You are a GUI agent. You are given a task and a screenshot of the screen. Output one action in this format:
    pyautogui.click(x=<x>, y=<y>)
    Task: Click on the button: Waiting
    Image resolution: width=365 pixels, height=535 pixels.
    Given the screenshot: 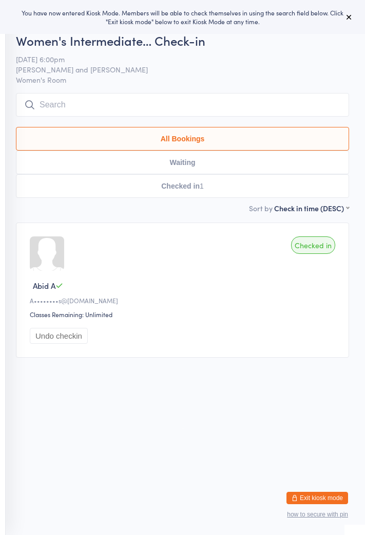 What is the action you would take?
    pyautogui.click(x=182, y=162)
    